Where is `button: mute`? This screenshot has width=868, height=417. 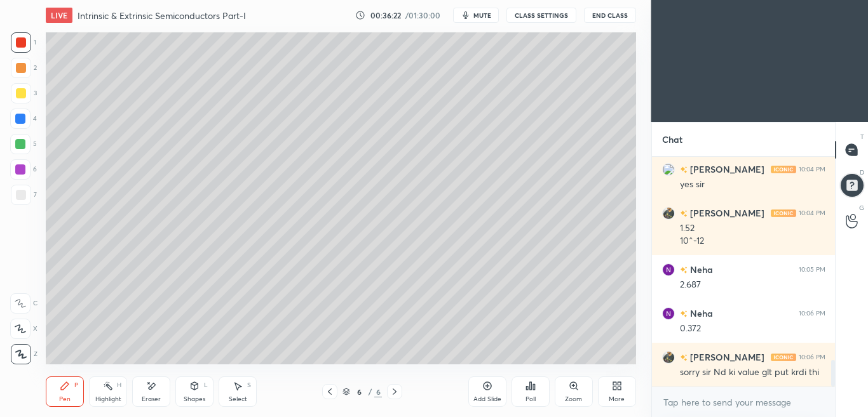 button: mute is located at coordinates (476, 15).